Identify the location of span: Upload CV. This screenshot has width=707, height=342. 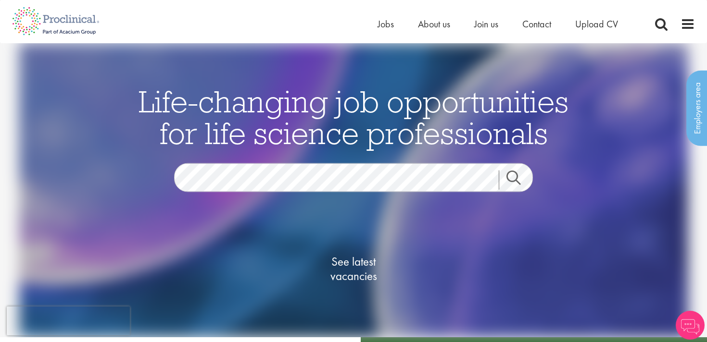
(596, 24).